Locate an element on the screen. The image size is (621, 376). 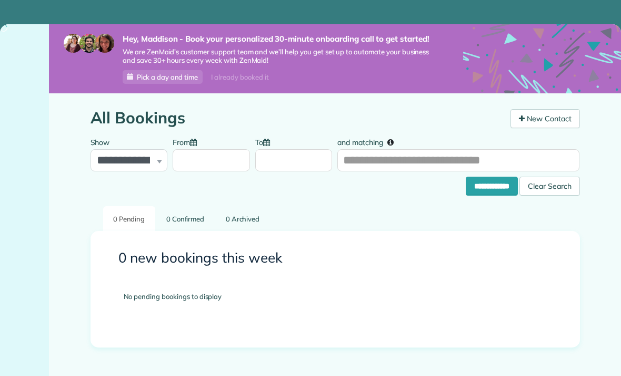
label: From is located at coordinates (187, 141).